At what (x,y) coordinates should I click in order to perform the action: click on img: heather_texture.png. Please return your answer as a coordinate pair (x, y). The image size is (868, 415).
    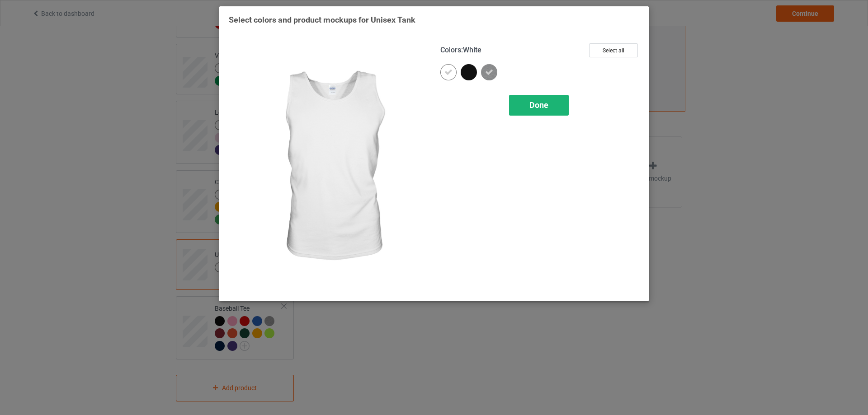
    Looking at the image, I should click on (489, 73).